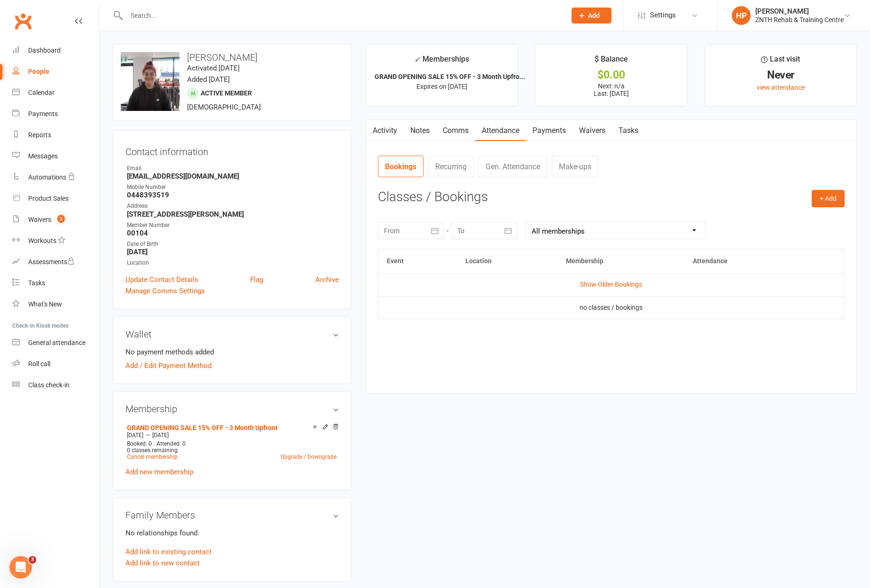 The width and height of the screenshot is (870, 588). What do you see at coordinates (55, 198) in the screenshot?
I see `a: Product Sales` at bounding box center [55, 198].